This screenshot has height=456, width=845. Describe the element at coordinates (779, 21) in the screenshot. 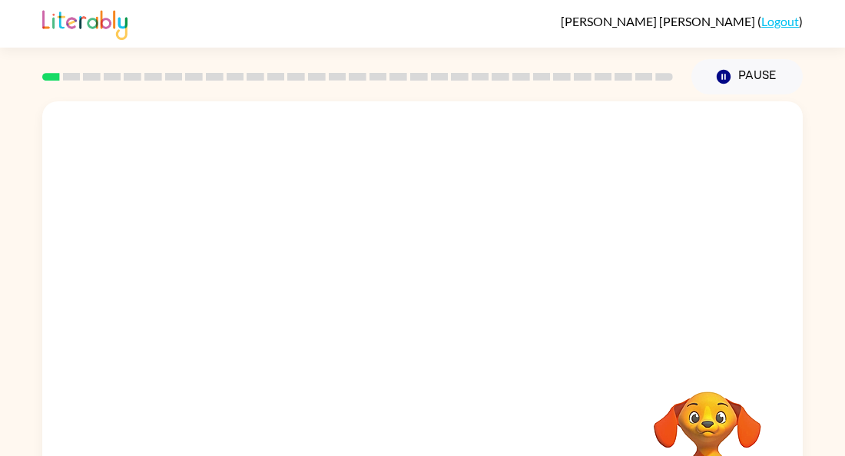

I see `a: Logout` at that location.